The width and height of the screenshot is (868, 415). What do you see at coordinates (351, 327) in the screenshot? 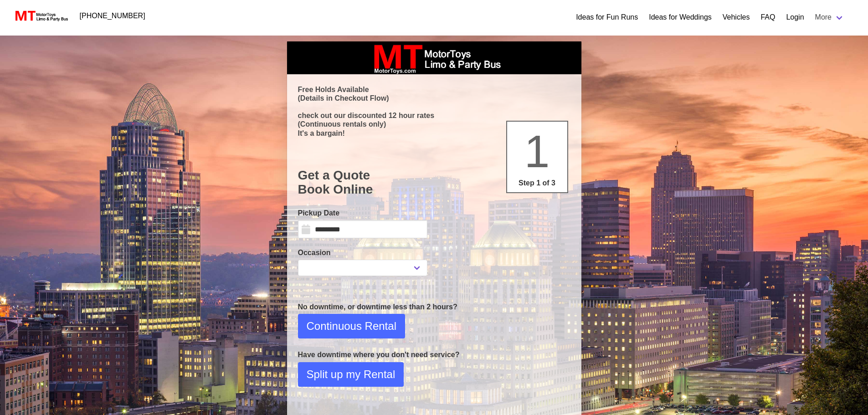
I see `button: Continuous Rental` at bounding box center [351, 327].